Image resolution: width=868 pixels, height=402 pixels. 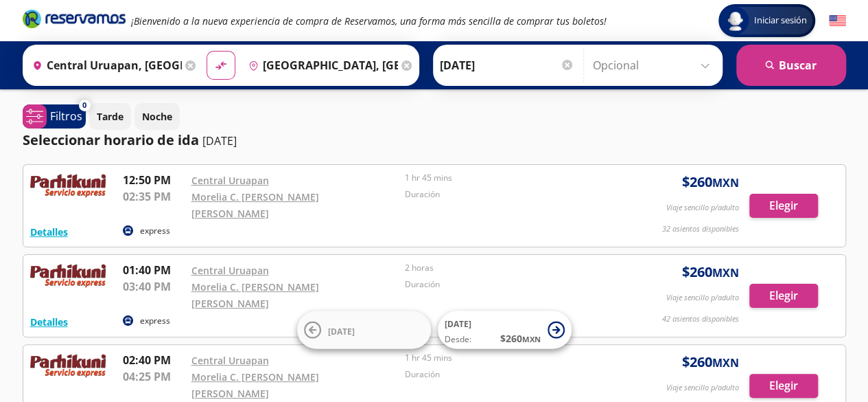 What do you see at coordinates (54, 116) in the screenshot?
I see `button: 0Filtros` at bounding box center [54, 116].